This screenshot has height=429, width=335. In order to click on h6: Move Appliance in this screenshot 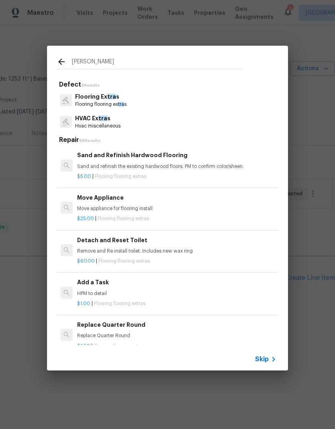, I will do `click(176, 198)`.